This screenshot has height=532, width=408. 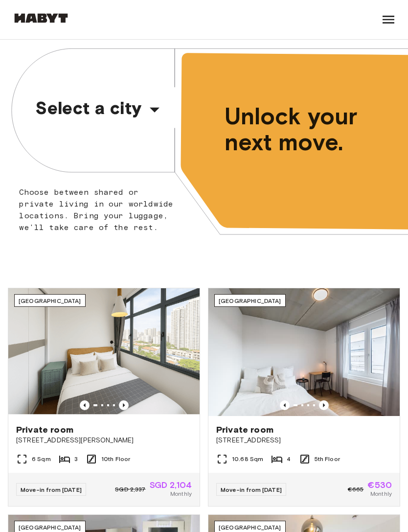 I want to click on span: Choose between shared or private living in our worldwide locations. Bring your luggage, we'll tak..., so click(x=96, y=209).